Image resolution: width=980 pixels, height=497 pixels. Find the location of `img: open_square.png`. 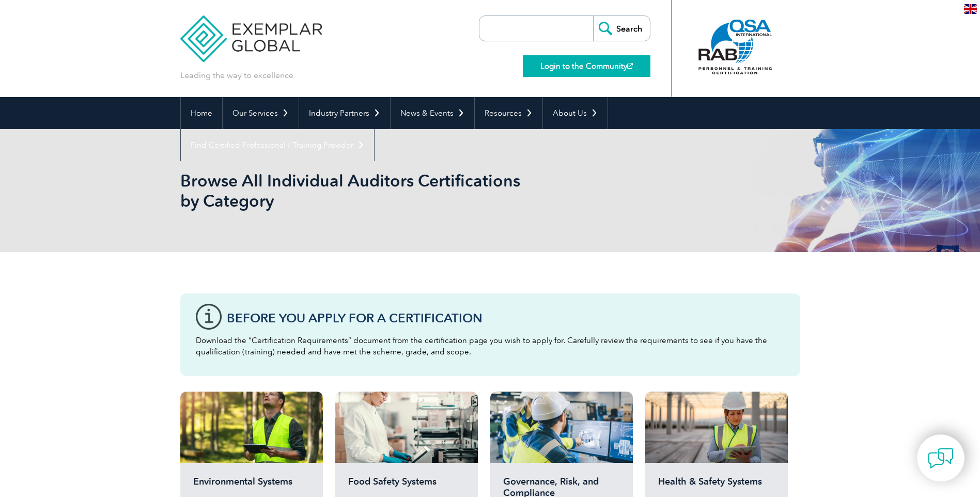

img: open_square.png is located at coordinates (630, 66).